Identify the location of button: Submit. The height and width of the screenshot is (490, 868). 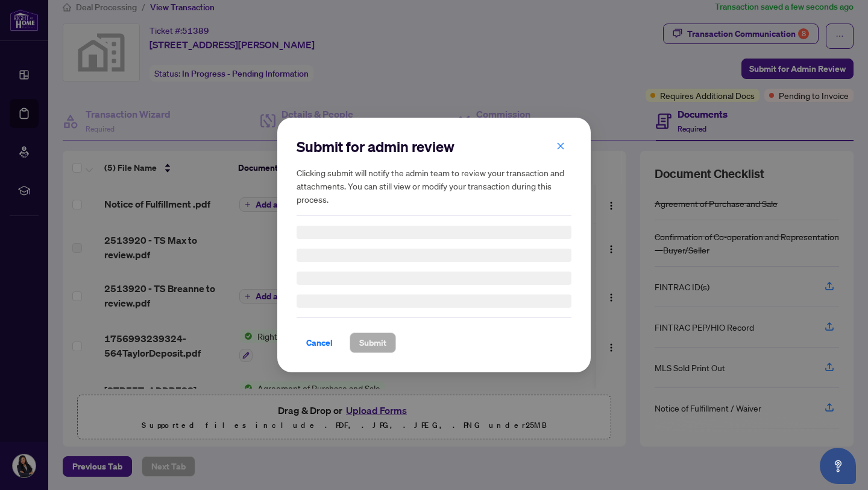
(372, 343).